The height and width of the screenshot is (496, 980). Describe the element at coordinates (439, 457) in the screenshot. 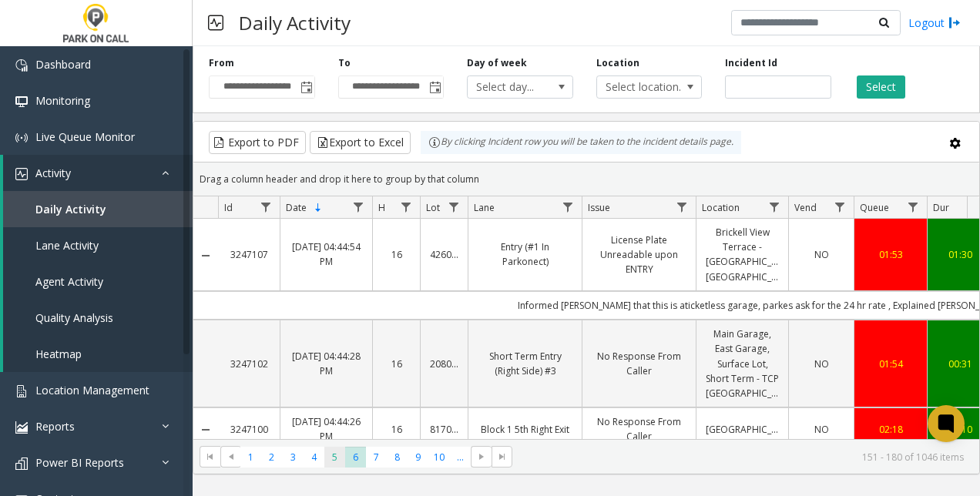

I see `span: Page 10` at that location.